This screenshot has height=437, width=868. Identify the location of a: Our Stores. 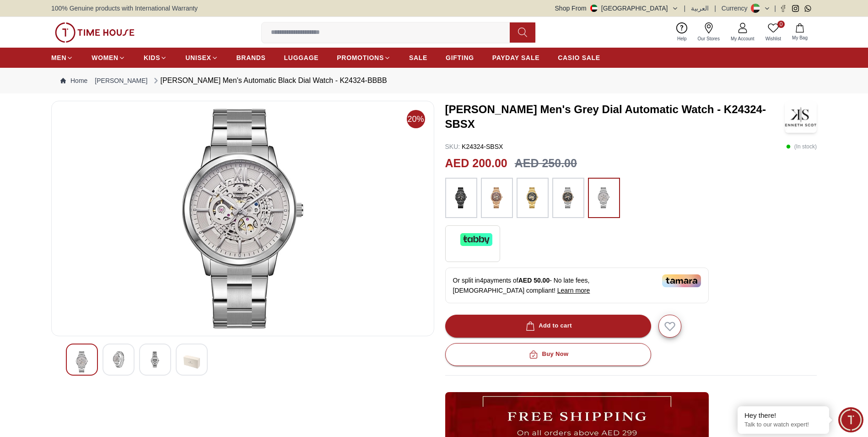
(709, 32).